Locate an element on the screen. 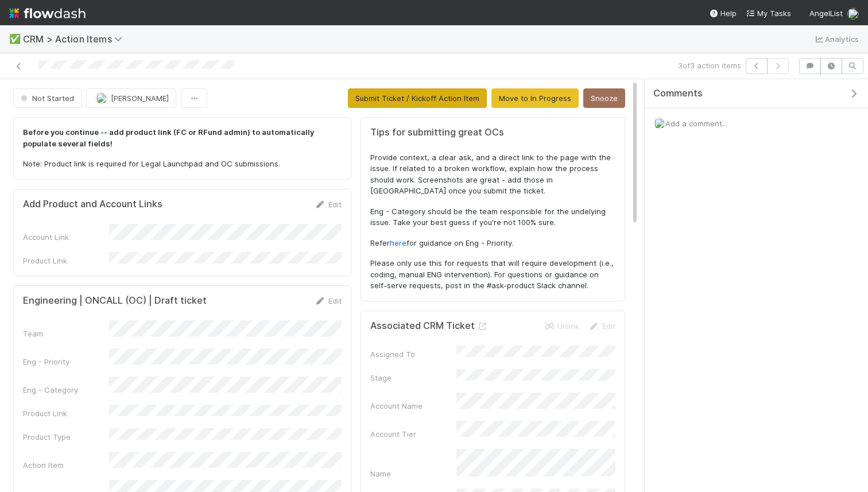 This screenshot has width=868, height=492. div: Help is located at coordinates (723, 13).